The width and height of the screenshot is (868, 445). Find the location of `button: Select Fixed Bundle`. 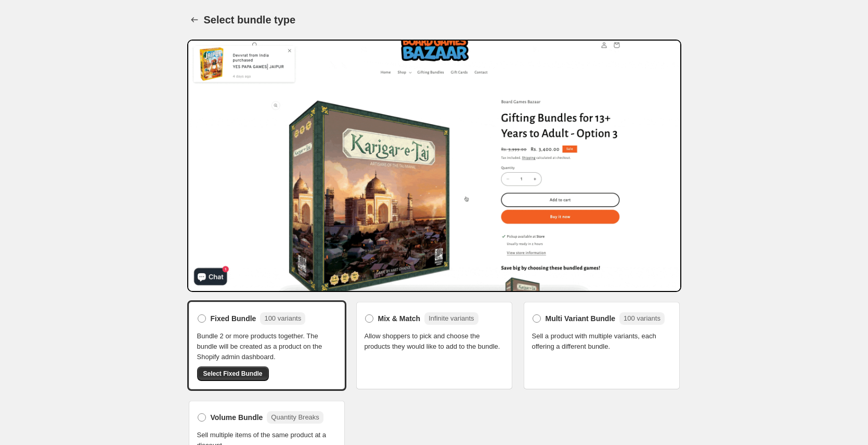

button: Select Fixed Bundle is located at coordinates (233, 374).